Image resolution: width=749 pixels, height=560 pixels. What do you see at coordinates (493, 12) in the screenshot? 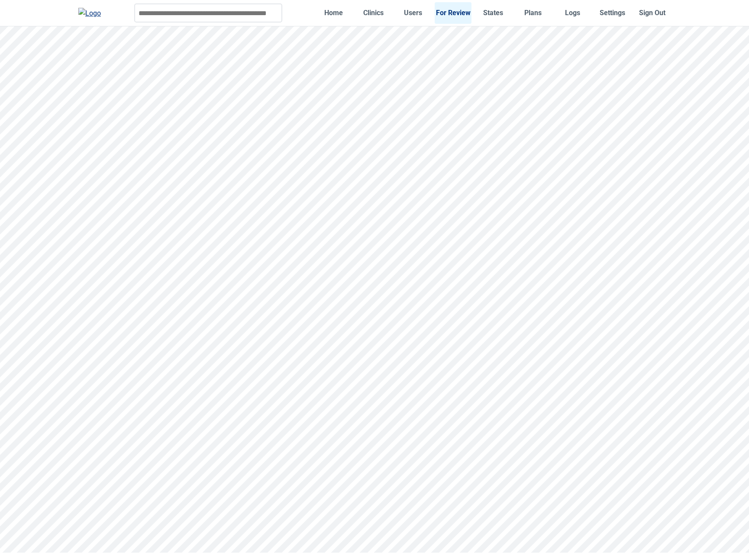
I see `a: States` at bounding box center [493, 12].